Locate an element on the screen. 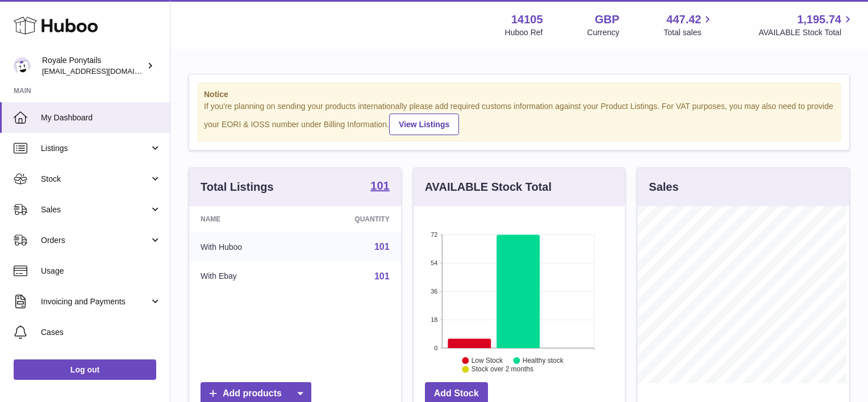 The width and height of the screenshot is (868, 402). h3: AVAILABLE Stock Total is located at coordinates (488, 187).